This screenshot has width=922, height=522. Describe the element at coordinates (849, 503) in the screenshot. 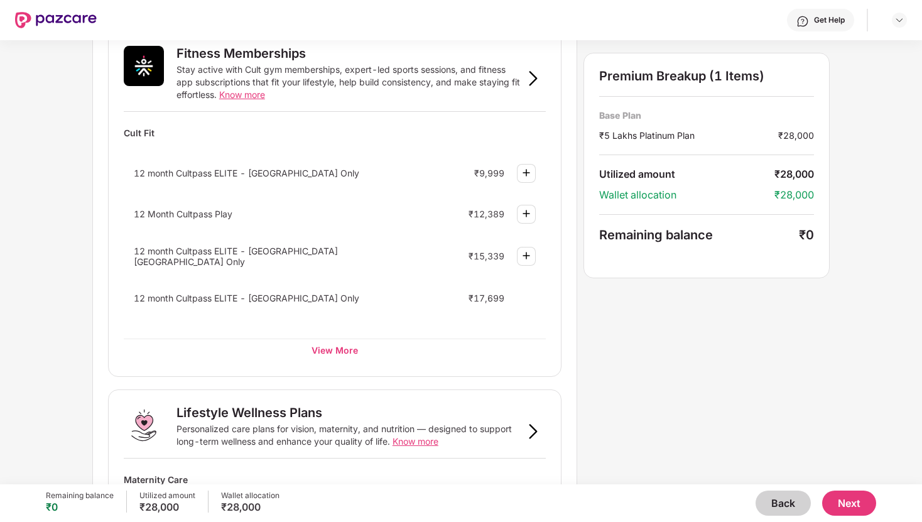

I see `button: Next` at that location.